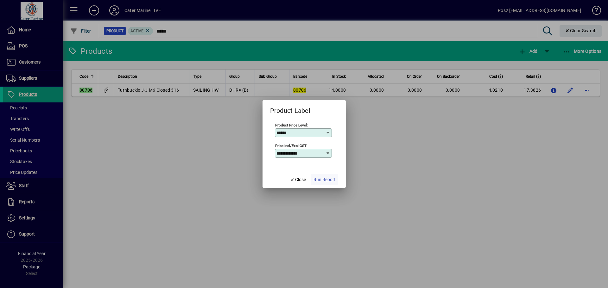 This screenshot has width=608, height=288. I want to click on button: Close, so click(298, 180).